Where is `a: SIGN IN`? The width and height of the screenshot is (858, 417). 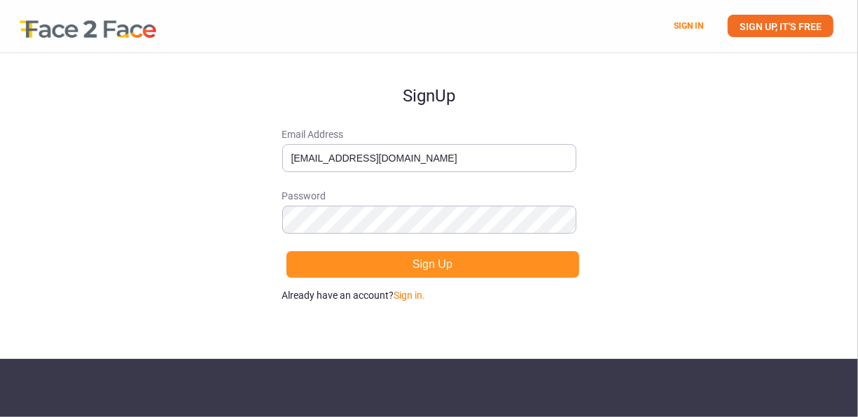
a: SIGN IN is located at coordinates (688, 26).